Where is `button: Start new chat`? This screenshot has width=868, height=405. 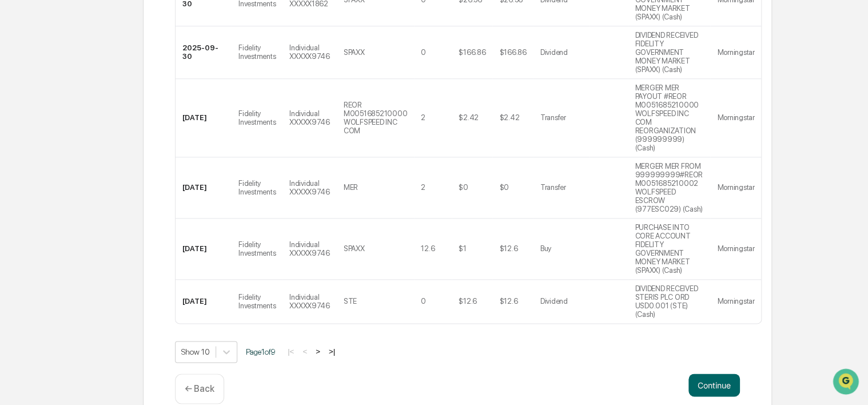 button: Start new chat is located at coordinates (201, 98).